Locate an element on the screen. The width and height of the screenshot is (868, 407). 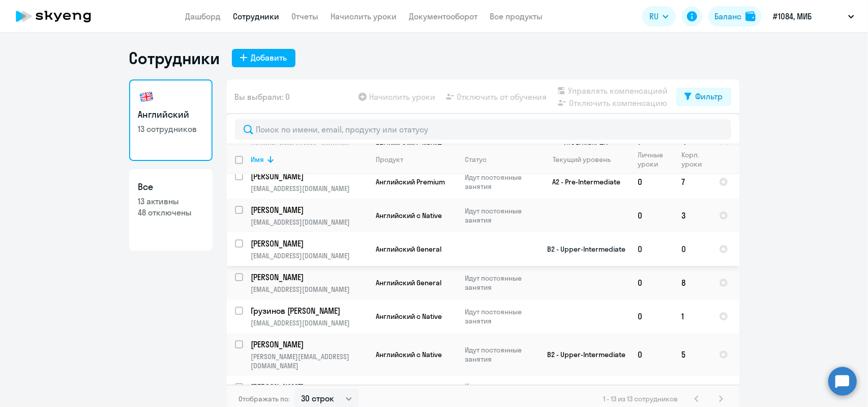
td: 3 is located at coordinates (692, 215).